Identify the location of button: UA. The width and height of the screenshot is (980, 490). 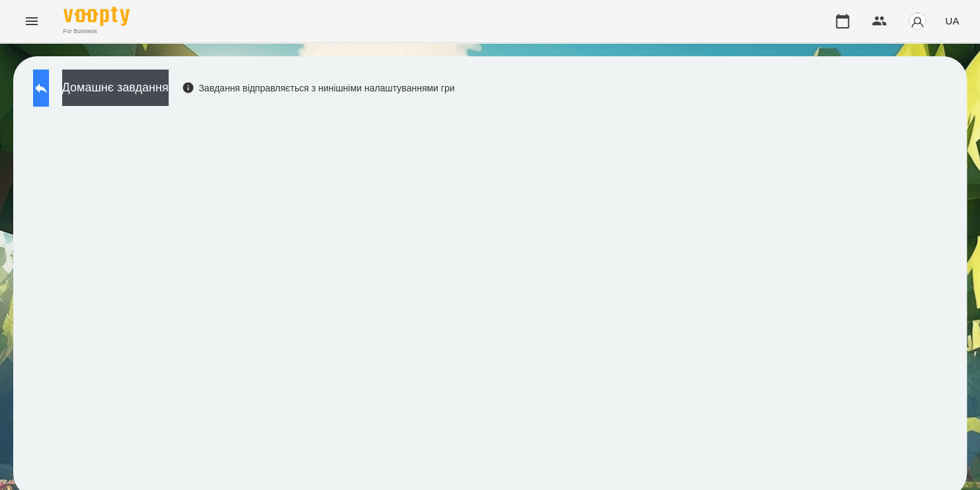
(951, 21).